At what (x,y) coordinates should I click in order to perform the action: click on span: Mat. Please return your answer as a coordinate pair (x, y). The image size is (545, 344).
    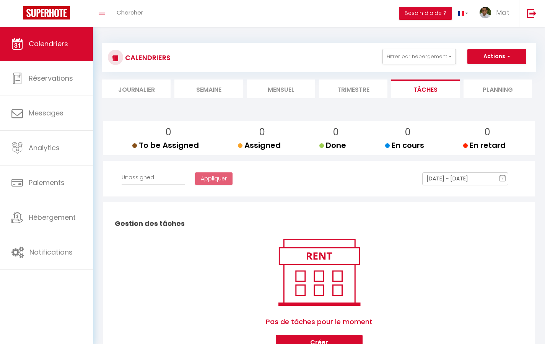
    Looking at the image, I should click on (502, 12).